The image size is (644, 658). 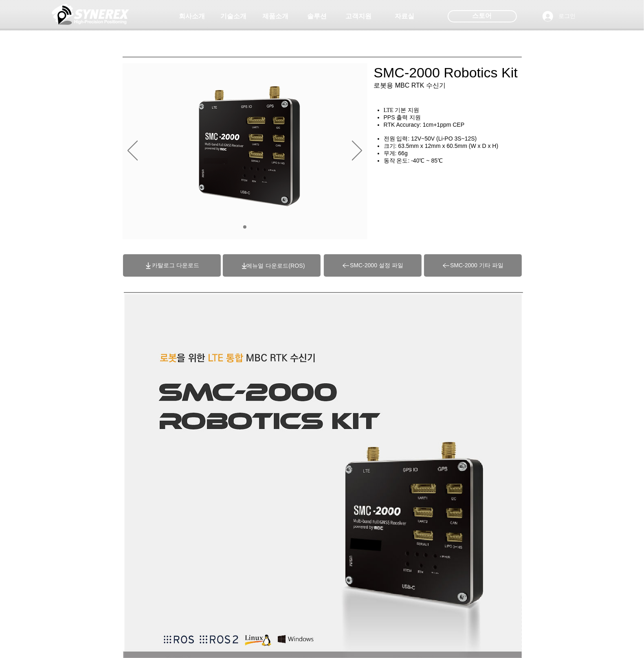 What do you see at coordinates (424, 125) in the screenshot?
I see `span: RTK Accuracy: 1cm+1ppm CEP` at bounding box center [424, 125].